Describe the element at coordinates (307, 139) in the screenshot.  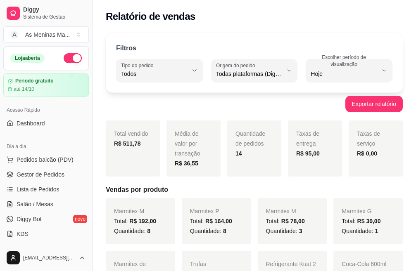
I see `span: Taxas de entrega` at that location.